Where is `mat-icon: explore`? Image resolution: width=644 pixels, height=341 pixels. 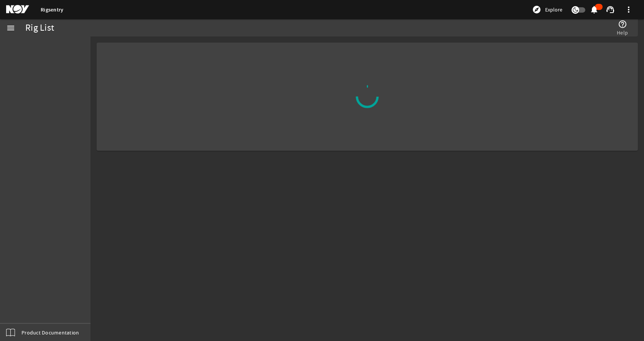
mat-icon: explore is located at coordinates (537, 9).